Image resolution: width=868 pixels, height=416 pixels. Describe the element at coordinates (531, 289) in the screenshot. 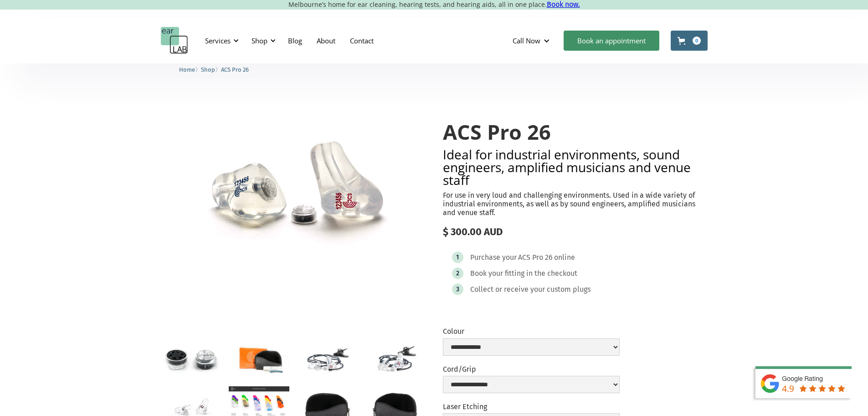

I see `div: Collect or receive your custom plugs` at that location.